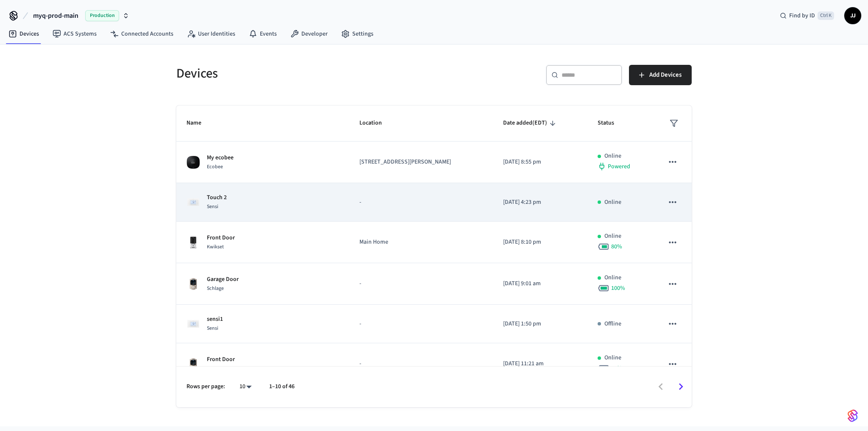  What do you see at coordinates (281, 386) in the screenshot?
I see `p: 1–10 of 46` at bounding box center [281, 386].